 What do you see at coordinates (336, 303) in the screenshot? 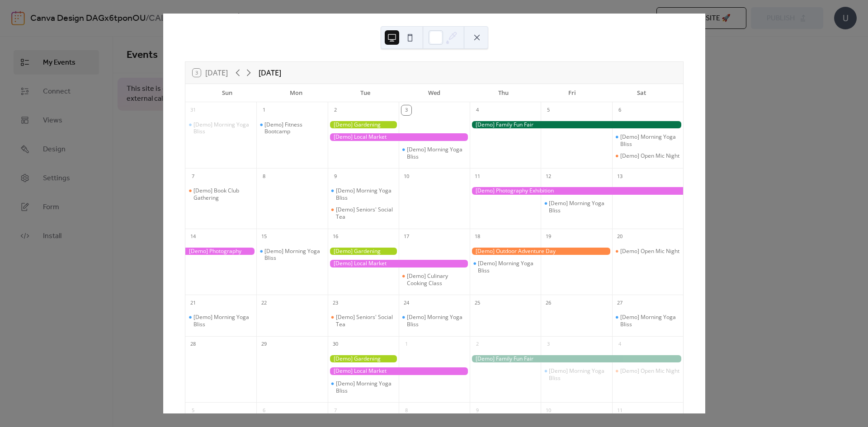
I see `div: 23` at bounding box center [336, 303].